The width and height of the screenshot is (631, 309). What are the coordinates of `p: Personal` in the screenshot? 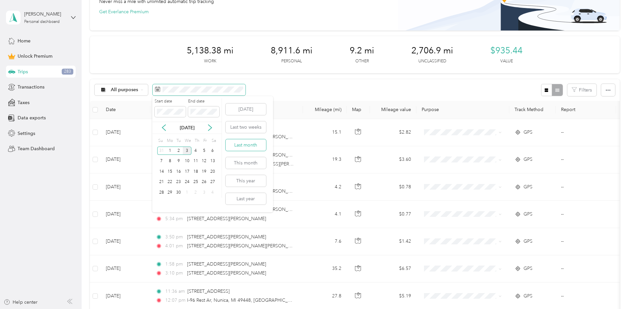 It's located at (292, 61).